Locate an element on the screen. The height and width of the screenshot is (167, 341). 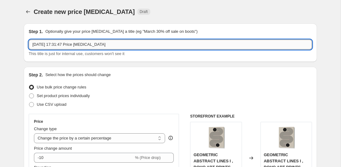
button: Price change jobs is located at coordinates (28, 12).